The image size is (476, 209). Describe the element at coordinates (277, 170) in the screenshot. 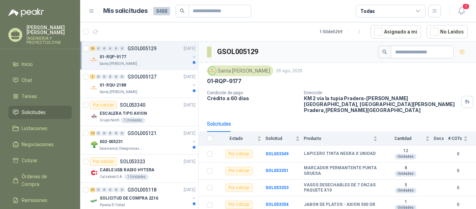

I see `a: SOL053351` at that location.